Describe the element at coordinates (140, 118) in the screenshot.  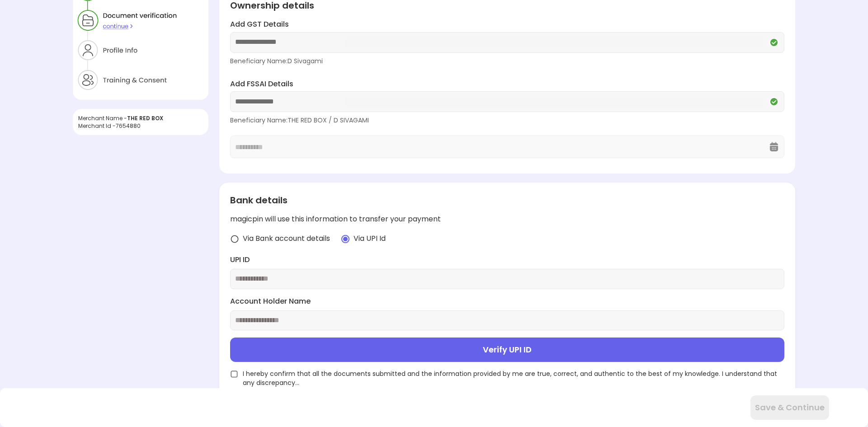
I see `div: Merchant Name -` at that location.